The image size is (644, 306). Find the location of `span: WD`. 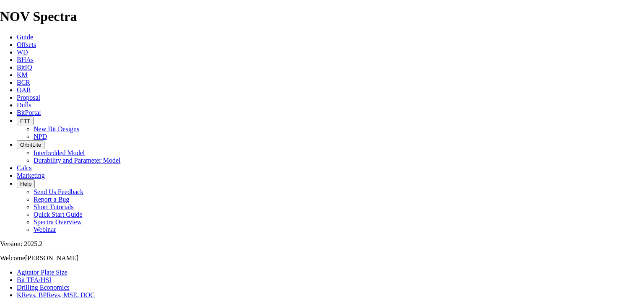

span: WD is located at coordinates (22, 52).